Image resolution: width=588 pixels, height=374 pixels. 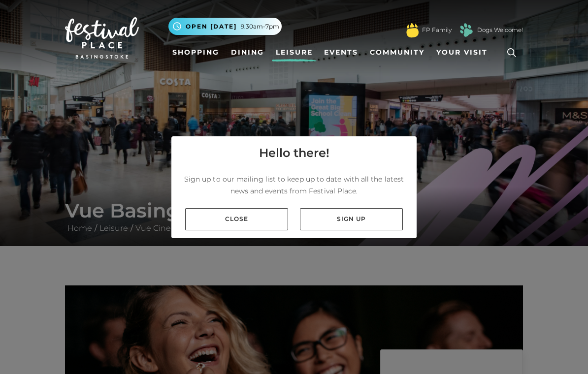 What do you see at coordinates (294, 185) in the screenshot?
I see `p: Sign up to our mailing list to keep up to date with all the latest news and events from Festival ...` at bounding box center [294, 185].